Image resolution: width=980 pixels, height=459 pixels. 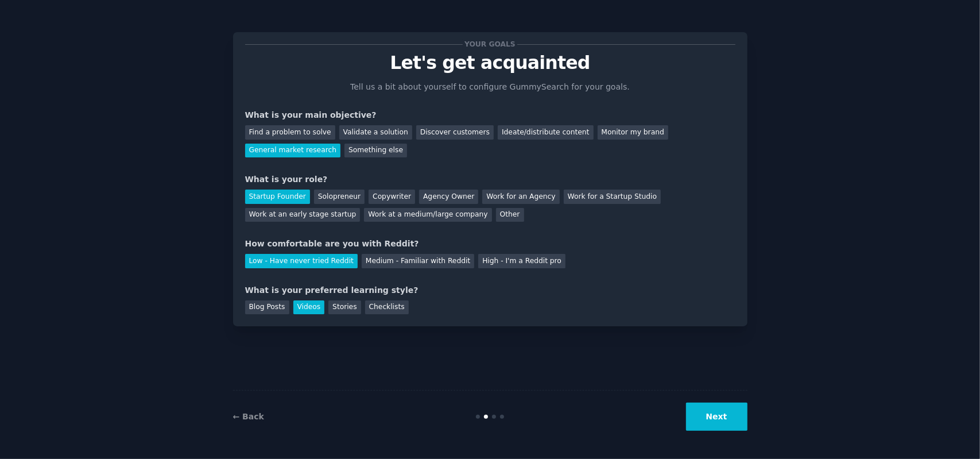 What do you see at coordinates (490, 63) in the screenshot?
I see `p: Let's get acquainted` at bounding box center [490, 63].